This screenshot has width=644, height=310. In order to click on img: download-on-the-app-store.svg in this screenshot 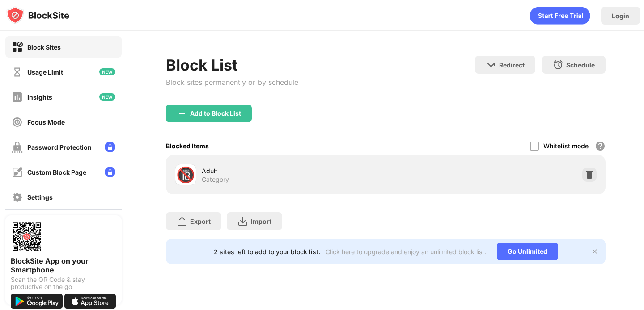, I will do `click(90, 301)`.